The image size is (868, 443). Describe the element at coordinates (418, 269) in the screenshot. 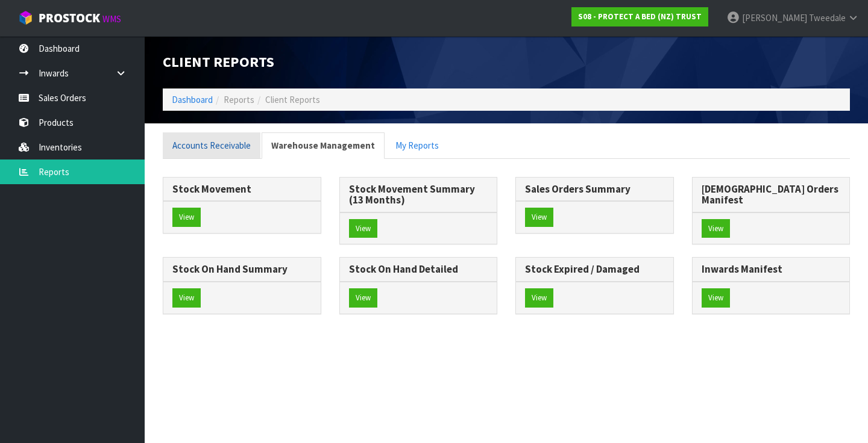

I see `h3: Stock On Hand Detailed` at that location.